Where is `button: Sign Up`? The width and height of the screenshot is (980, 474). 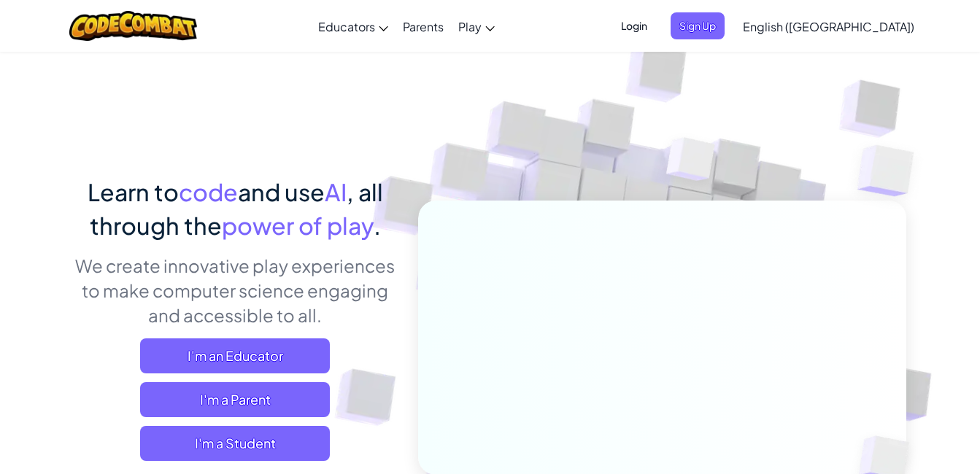
button: Sign Up is located at coordinates (698, 25).